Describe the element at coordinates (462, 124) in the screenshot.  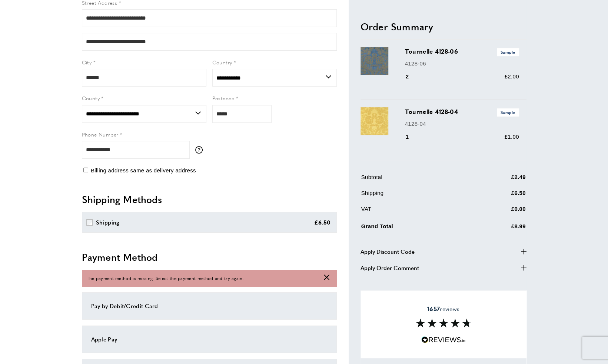
I see `p: 4128-04` at that location.